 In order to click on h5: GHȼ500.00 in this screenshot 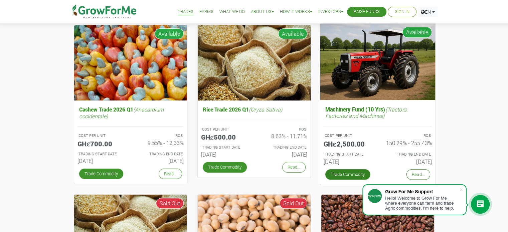, I will do `click(225, 137)`.